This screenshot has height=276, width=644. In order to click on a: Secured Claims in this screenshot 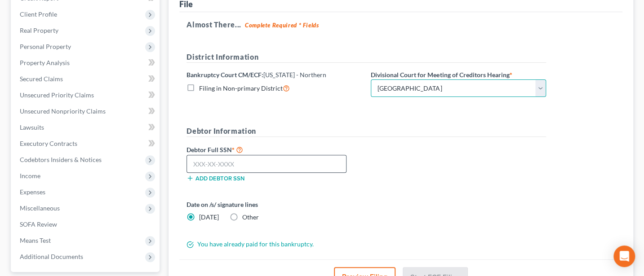, I will do `click(86, 79)`.